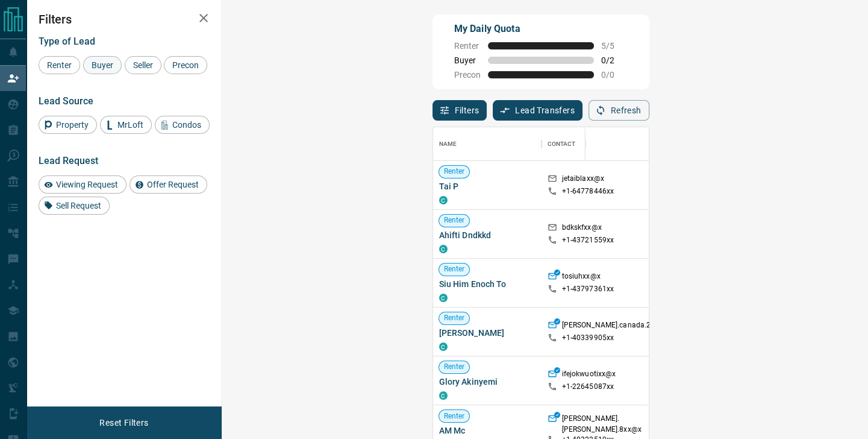 The height and width of the screenshot is (439, 868). I want to click on div: Renter, so click(59, 65).